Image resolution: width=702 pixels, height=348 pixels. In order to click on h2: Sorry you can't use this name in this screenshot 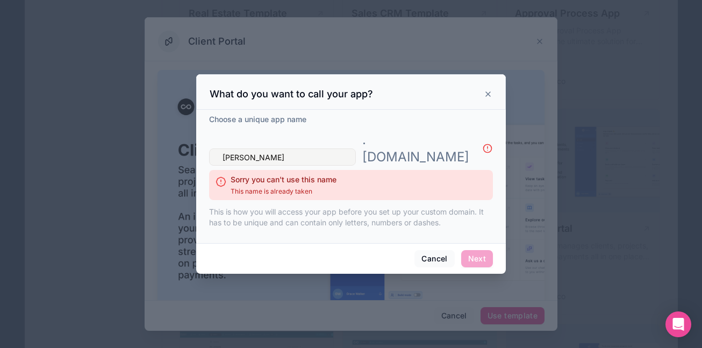, I will do `click(283, 180)`.